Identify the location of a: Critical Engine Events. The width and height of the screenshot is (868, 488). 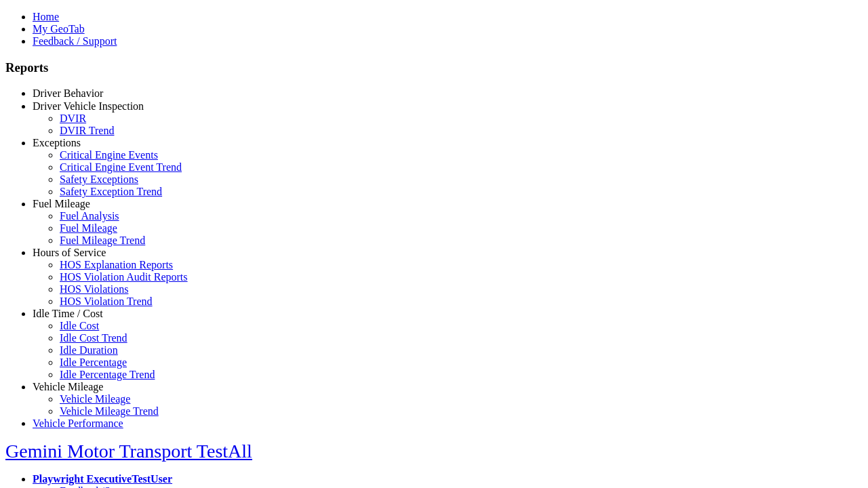
(109, 155).